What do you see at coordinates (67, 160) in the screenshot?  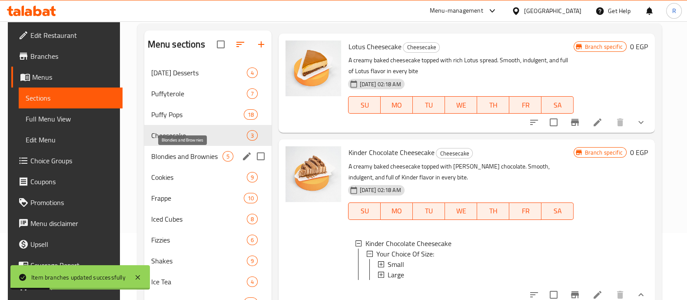 I see `a: Choice Groups` at bounding box center [67, 160].